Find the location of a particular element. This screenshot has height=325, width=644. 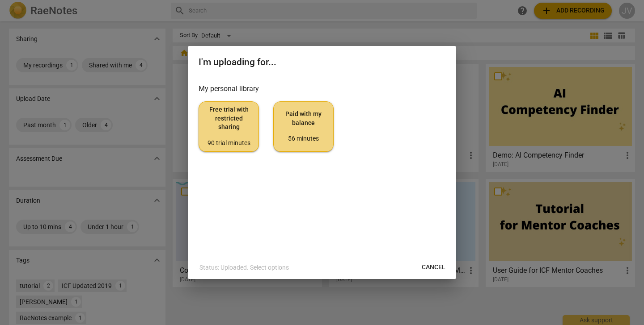

h2: I'm uploading for... is located at coordinates (322, 62).